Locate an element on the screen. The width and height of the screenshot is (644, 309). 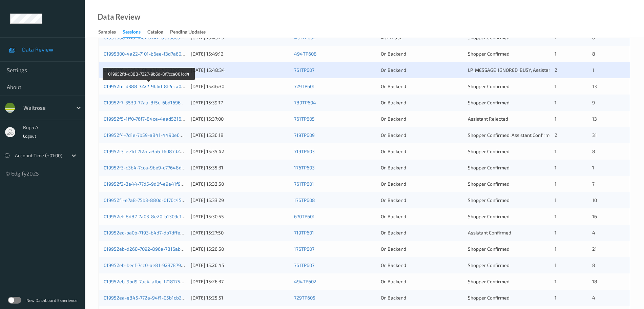
a: Catalog is located at coordinates (159, 32).